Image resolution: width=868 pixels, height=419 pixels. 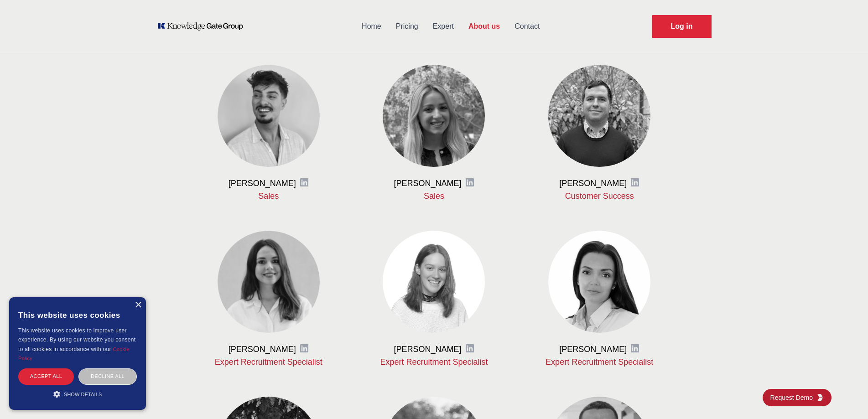 What do you see at coordinates (484, 26) in the screenshot?
I see `a: About us` at bounding box center [484, 26].